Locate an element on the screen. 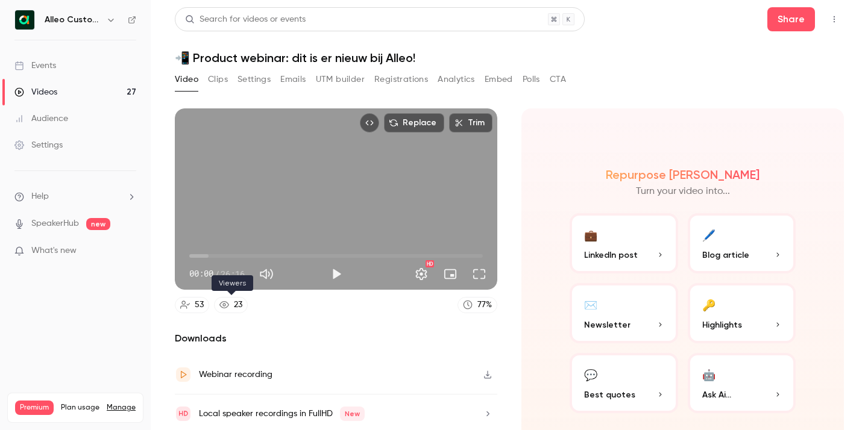 Image resolution: width=868 pixels, height=430 pixels. div: 53 is located at coordinates (199, 305).